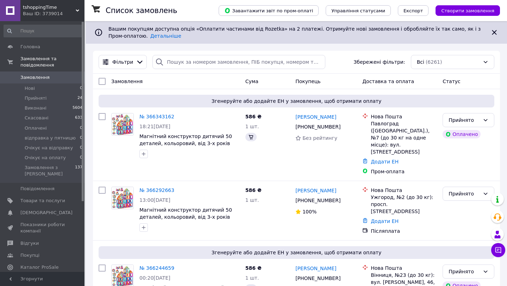 Image resolution: width=507 pixels, height=286 pixels. Describe the element at coordinates (78, 118) in the screenshot. I see `span: 633` at that location.